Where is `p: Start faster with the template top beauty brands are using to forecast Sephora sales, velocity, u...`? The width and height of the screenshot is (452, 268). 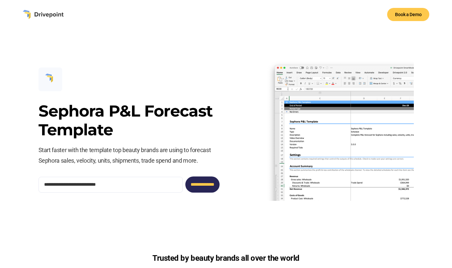 p: Start faster with the template top beauty brands are using to forecast Sephora sales, velocity, u... is located at coordinates (129, 155).